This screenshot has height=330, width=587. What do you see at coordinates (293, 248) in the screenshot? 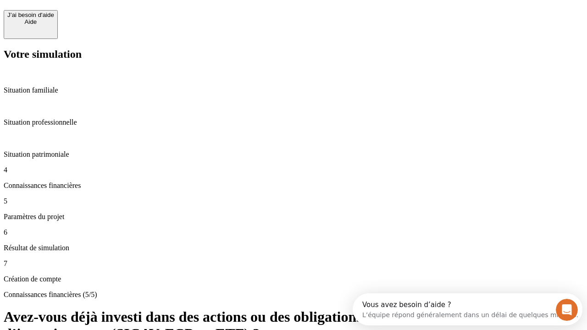
I see `p: Résultat de simulation` at bounding box center [293, 248].